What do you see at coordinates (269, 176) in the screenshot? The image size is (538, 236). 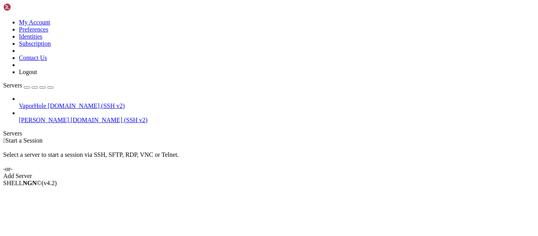 I see `div: Add Server` at bounding box center [269, 176].